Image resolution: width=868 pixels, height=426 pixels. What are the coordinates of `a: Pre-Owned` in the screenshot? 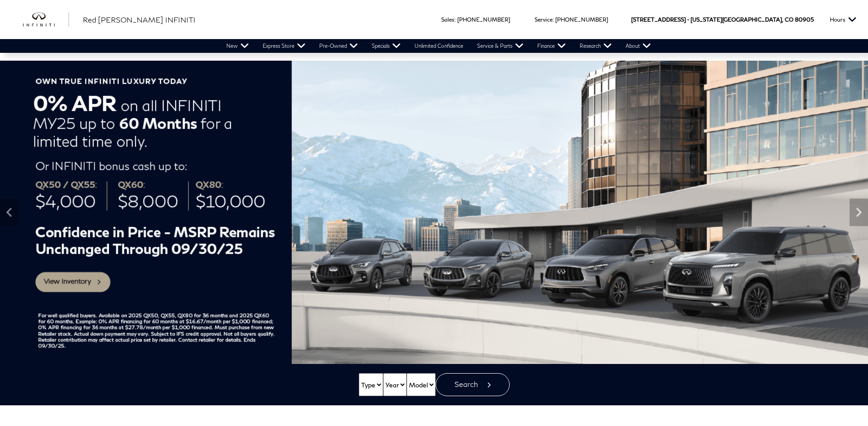 It's located at (338, 46).